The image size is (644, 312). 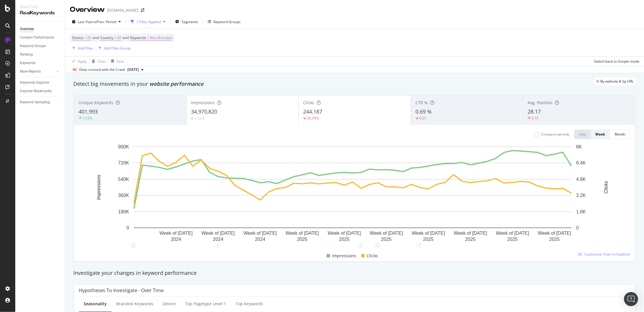 I want to click on text: 900K, so click(x=124, y=147).